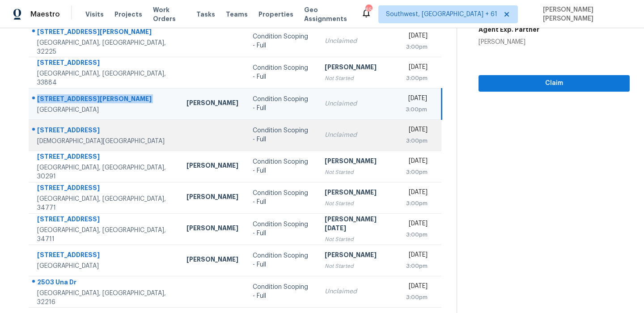 The image size is (644, 313). I want to click on span: Projects, so click(128, 15).